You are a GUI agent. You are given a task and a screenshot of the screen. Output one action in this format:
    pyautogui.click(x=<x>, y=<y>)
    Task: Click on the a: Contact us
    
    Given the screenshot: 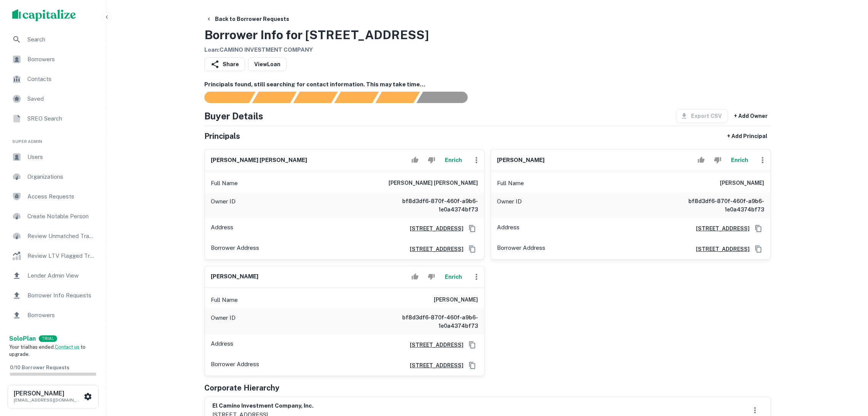 What is the action you would take?
    pyautogui.click(x=67, y=347)
    